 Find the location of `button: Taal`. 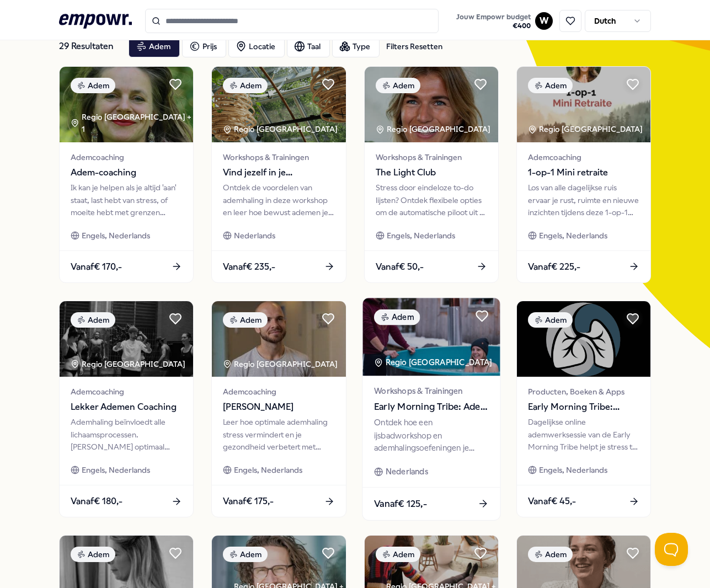

button: Taal is located at coordinates (308, 47).